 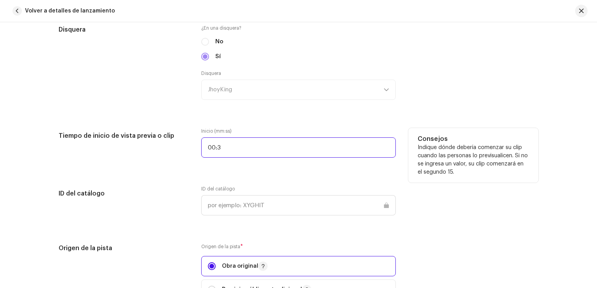 What do you see at coordinates (218, 57) in the screenshot?
I see `label: Sí` at bounding box center [218, 57].